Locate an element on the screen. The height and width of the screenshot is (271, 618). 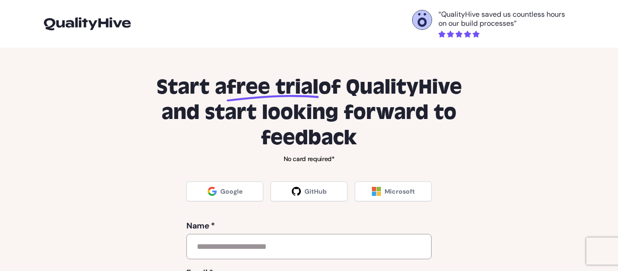
span: GitHub is located at coordinates (316, 192).